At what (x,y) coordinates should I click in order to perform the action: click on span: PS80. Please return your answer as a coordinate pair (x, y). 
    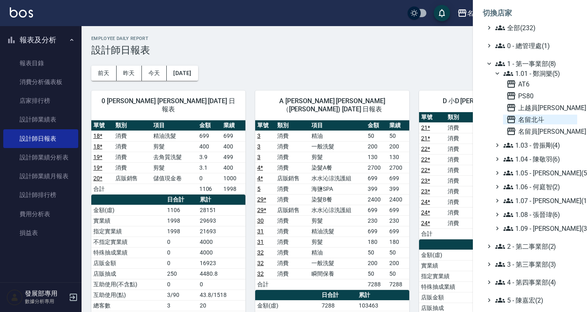
    Looking at the image, I should click on (540, 96).